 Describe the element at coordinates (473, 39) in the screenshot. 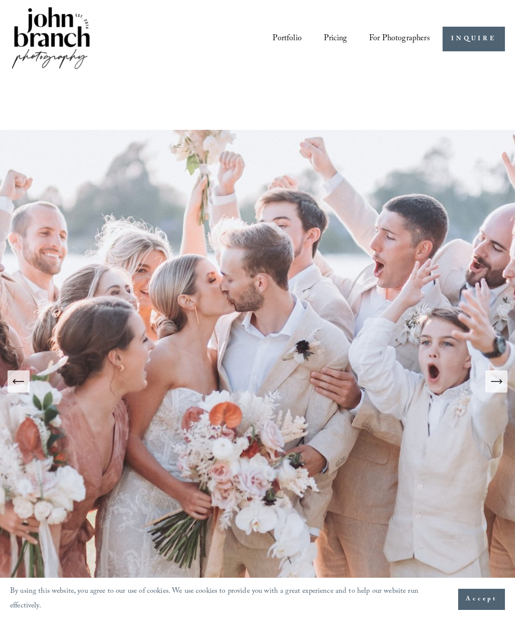

I see `a: INQUIRE` at that location.